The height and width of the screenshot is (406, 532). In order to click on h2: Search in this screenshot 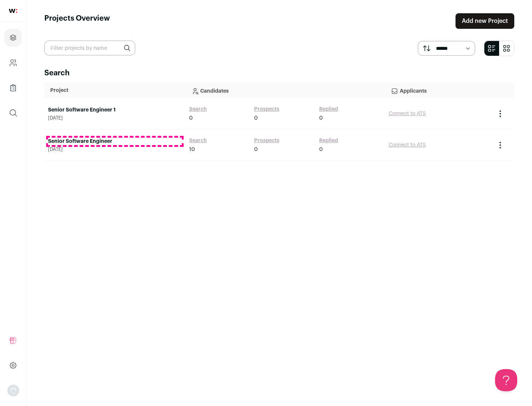, I will do `click(279, 73)`.